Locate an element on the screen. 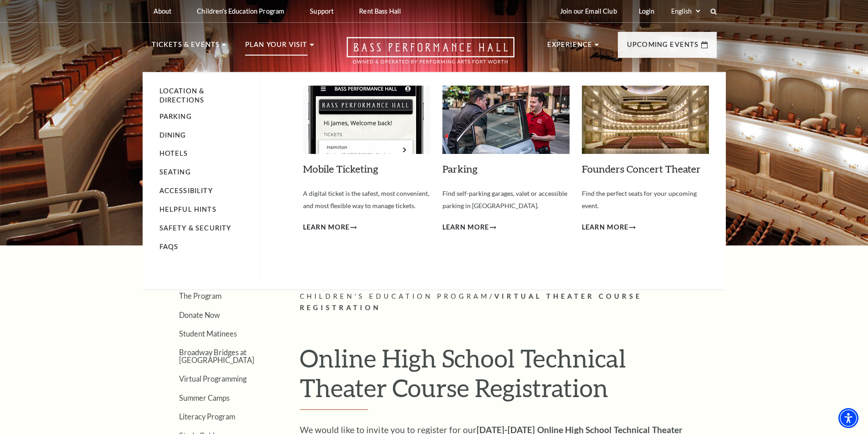 This screenshot has height=434, width=868. a: Accessibility is located at coordinates (186, 190).